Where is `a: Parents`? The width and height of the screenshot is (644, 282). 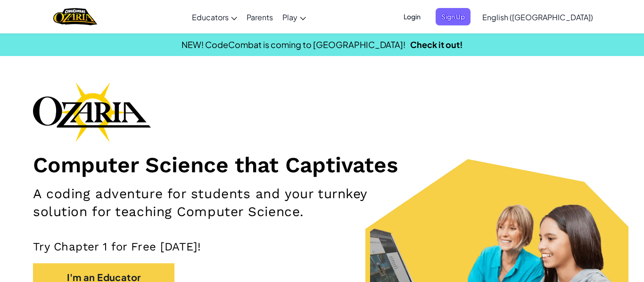
a: Parents is located at coordinates (260, 17).